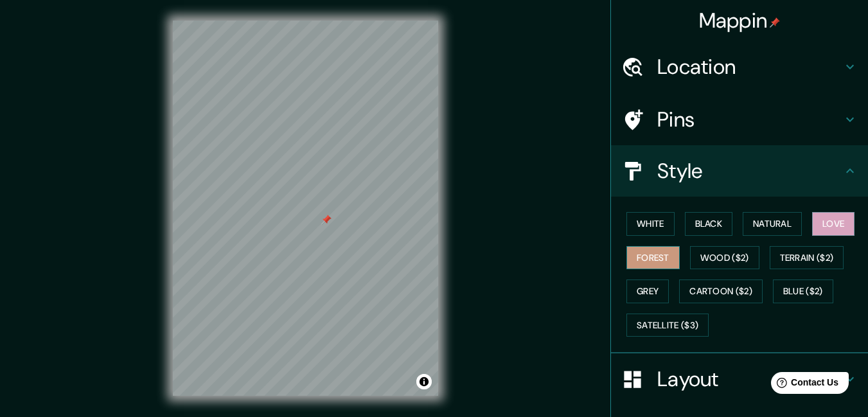 Image resolution: width=868 pixels, height=417 pixels. What do you see at coordinates (750, 379) in the screenshot?
I see `h4: Layout` at bounding box center [750, 379].